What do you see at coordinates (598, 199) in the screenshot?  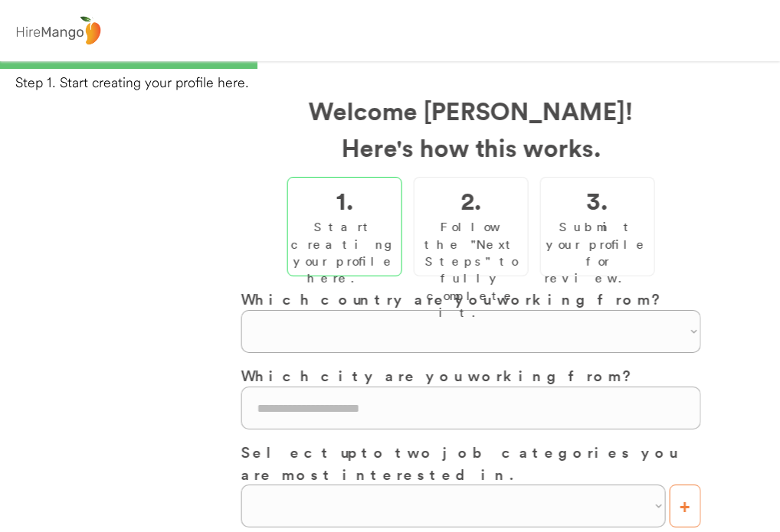 I see `h2: 3.` at bounding box center [598, 199].